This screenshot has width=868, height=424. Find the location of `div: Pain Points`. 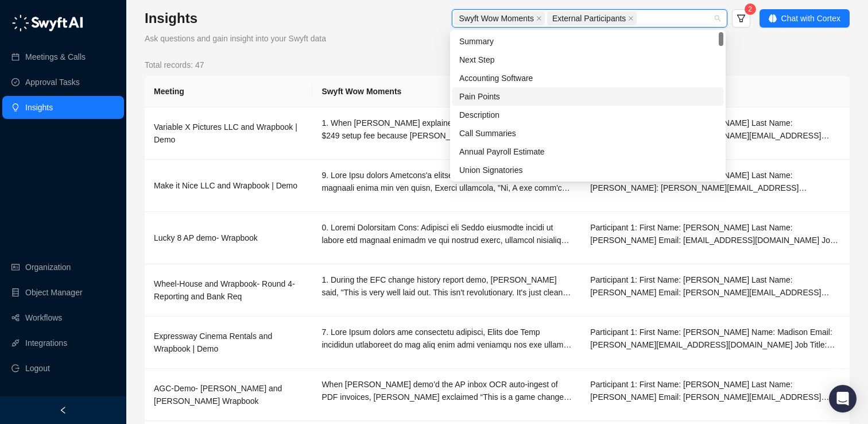

div: Pain Points is located at coordinates (588, 97).